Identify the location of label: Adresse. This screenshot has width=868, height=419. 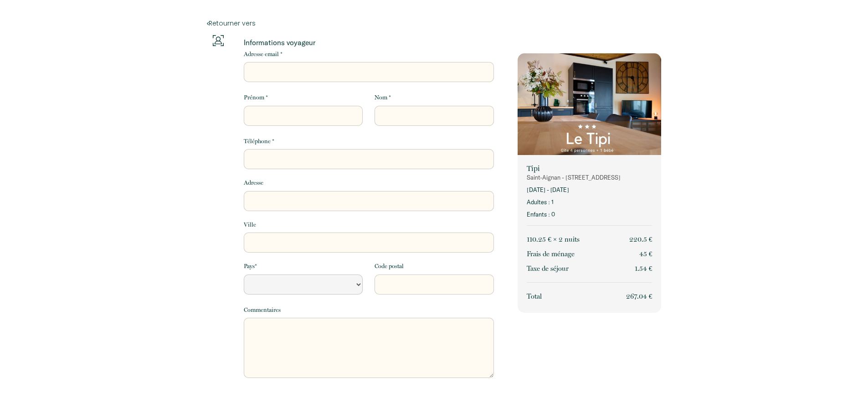
(253, 183).